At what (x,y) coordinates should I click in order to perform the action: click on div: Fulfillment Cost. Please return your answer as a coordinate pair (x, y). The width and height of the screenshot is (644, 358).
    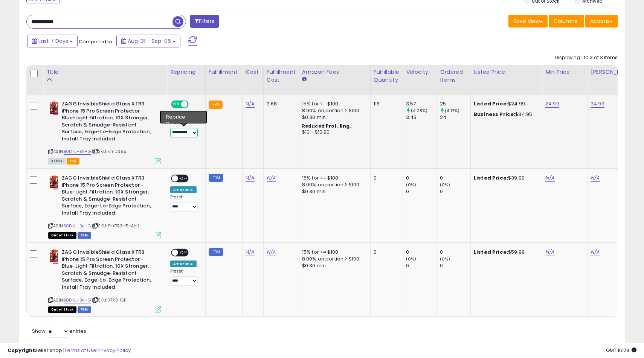
    Looking at the image, I should click on (281, 76).